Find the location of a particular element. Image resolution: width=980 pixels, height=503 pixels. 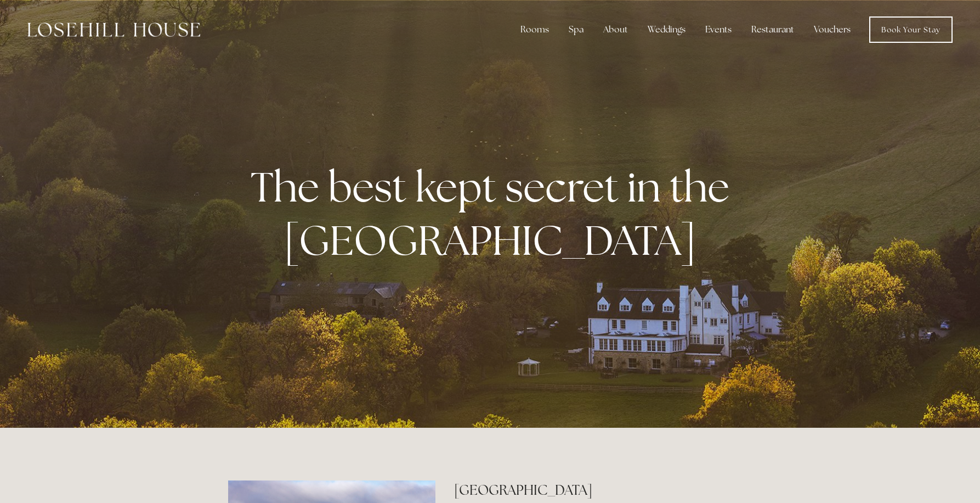

div: Events is located at coordinates (719, 30).